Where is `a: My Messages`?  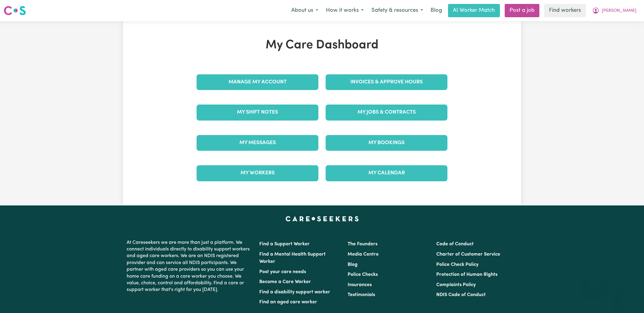
a: My Messages is located at coordinates (258, 143).